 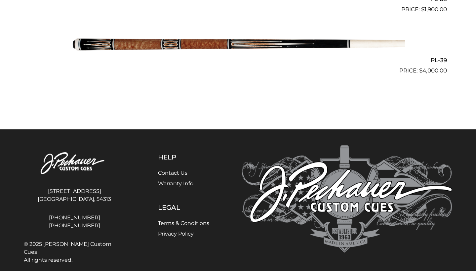 What do you see at coordinates (173, 173) in the screenshot?
I see `a: Contact Us` at bounding box center [173, 173].